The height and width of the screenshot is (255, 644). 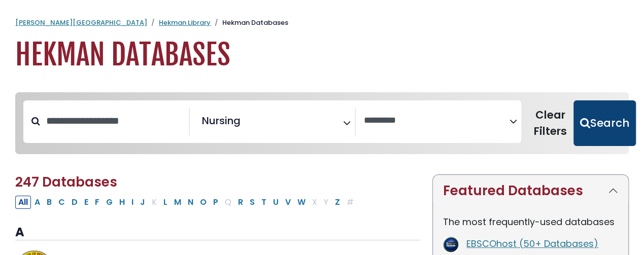 I want to click on button: Filter Results U, so click(x=276, y=202).